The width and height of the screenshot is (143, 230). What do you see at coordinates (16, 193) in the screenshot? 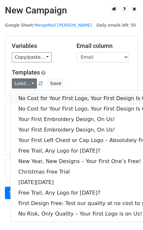
I see `a: Send` at bounding box center [16, 193].